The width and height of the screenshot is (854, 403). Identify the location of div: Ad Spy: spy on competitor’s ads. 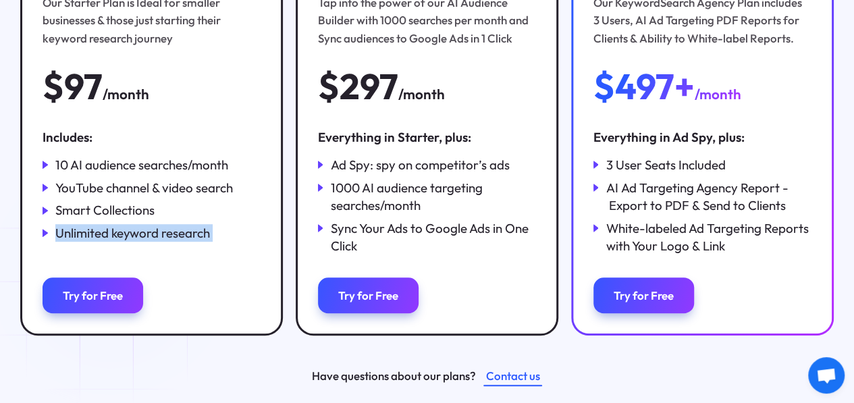
(420, 165).